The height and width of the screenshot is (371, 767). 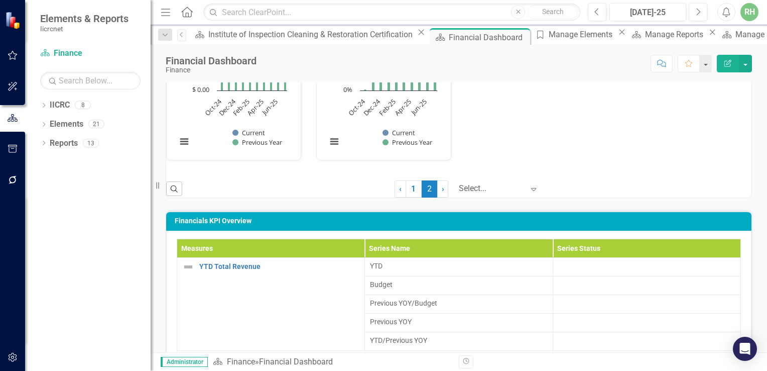 I want to click on span: 2, so click(x=430, y=189).